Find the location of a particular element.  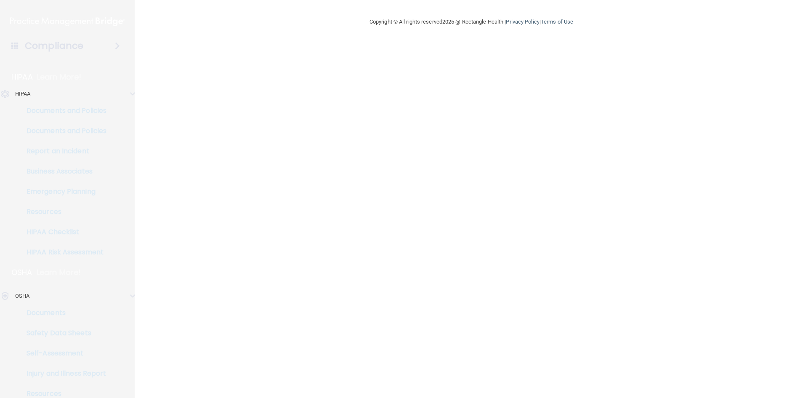

p: Emergency Planning is located at coordinates (63, 192).